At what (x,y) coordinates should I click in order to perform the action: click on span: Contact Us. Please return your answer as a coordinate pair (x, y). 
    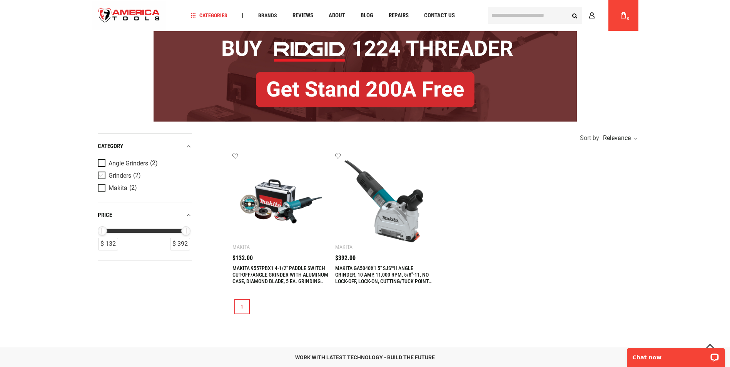
    Looking at the image, I should click on (440, 15).